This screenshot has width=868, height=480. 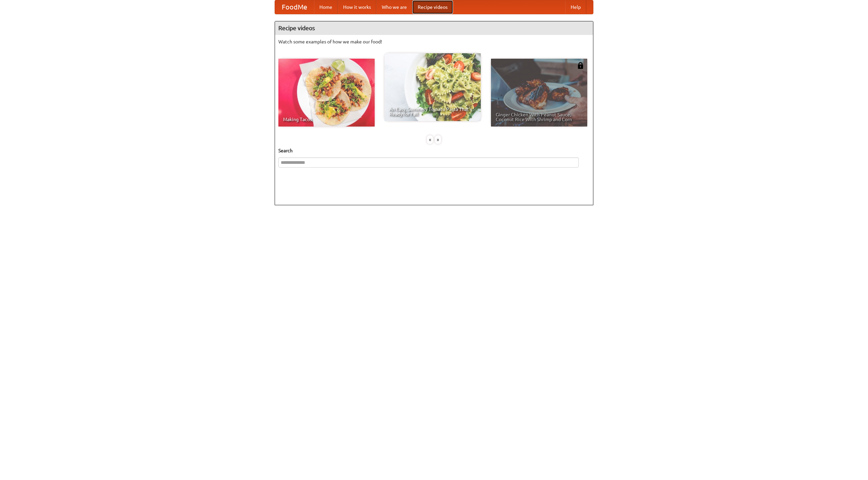 What do you see at coordinates (581, 66) in the screenshot?
I see `img: 483408.png` at bounding box center [581, 66].